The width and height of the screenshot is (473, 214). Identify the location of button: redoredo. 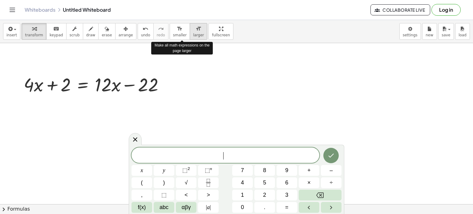
(161, 31).